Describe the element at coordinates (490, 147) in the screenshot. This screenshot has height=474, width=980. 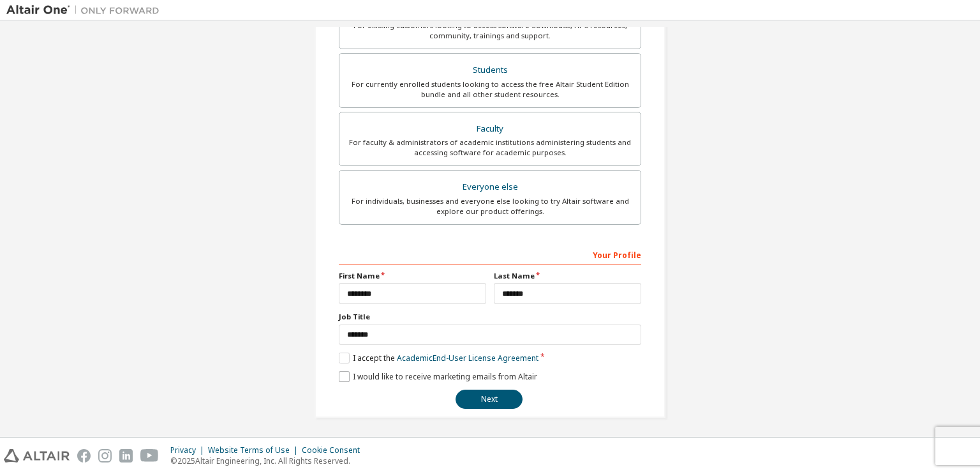
I see `div: For faculty & administrators of academic institutions administering students and accessing softwa...` at that location.